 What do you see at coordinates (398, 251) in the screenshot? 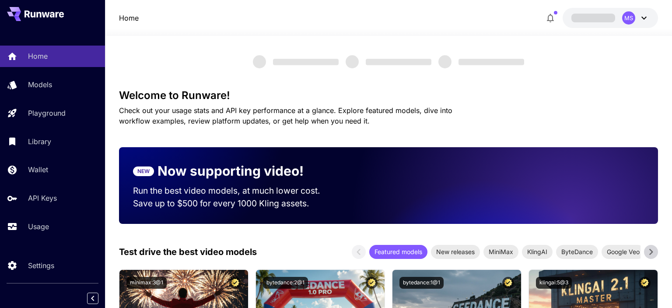
I see `span: Featured models` at bounding box center [398, 251].